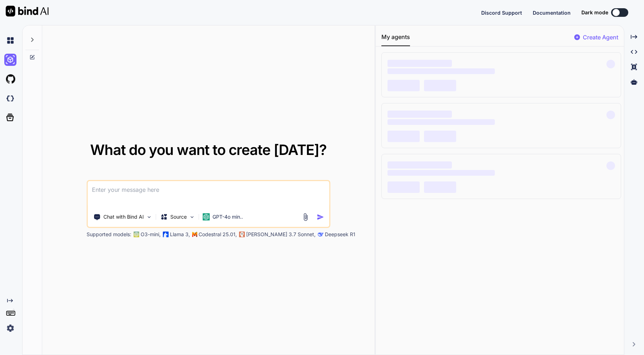  Describe the element at coordinates (552, 12) in the screenshot. I see `button: Documentation` at that location.